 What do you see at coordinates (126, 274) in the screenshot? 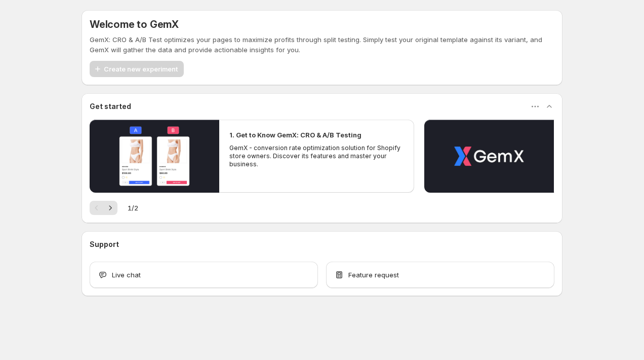
I see `span: Live chat` at bounding box center [126, 274].